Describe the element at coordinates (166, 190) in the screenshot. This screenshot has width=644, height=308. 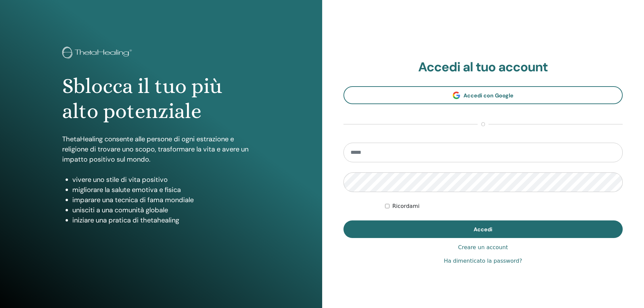
I see `li: migliorare la salute emotiva e fisica` at that location.